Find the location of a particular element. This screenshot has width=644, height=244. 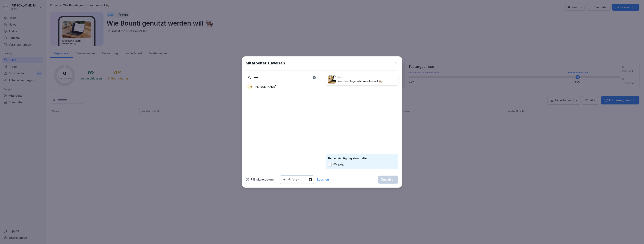

button: Löschen is located at coordinates (323, 180).